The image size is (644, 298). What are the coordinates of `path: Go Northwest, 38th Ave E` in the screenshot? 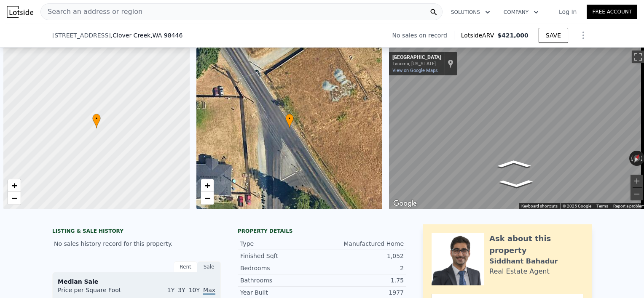 It's located at (514, 164).